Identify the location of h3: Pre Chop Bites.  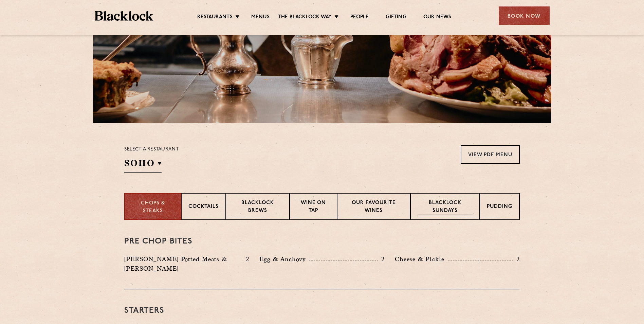
(322, 241).